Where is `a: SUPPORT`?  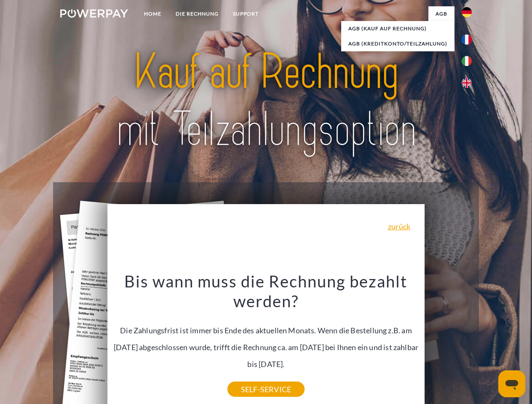 a: SUPPORT is located at coordinates (246, 14).